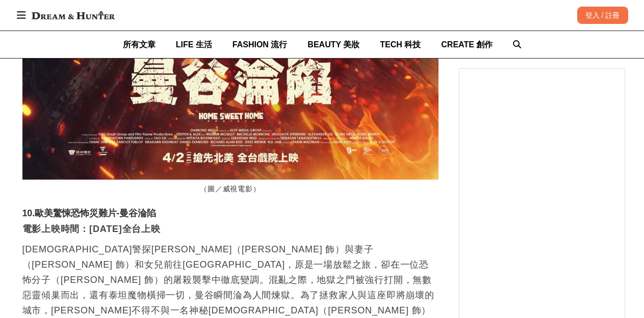  What do you see at coordinates (260, 44) in the screenshot?
I see `a: FASHION 流行` at bounding box center [260, 44].